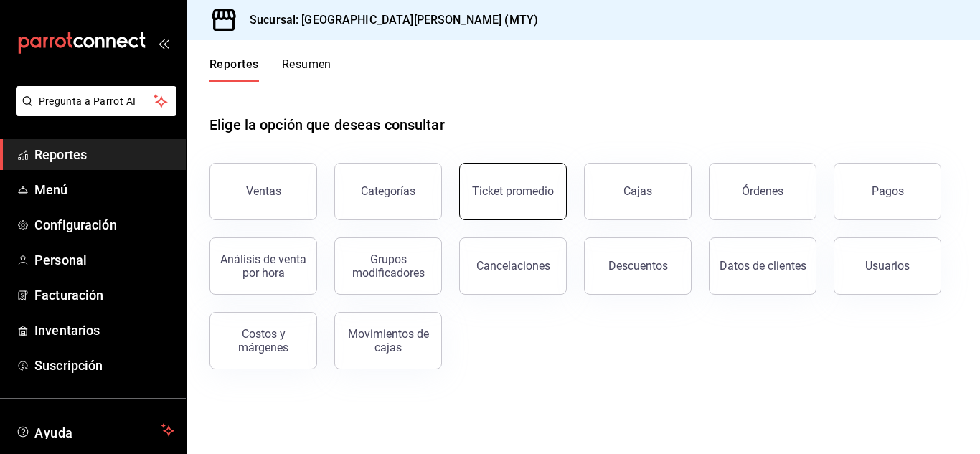 This screenshot has width=980, height=454. I want to click on span: Pregunta a Parrot AI, so click(96, 101).